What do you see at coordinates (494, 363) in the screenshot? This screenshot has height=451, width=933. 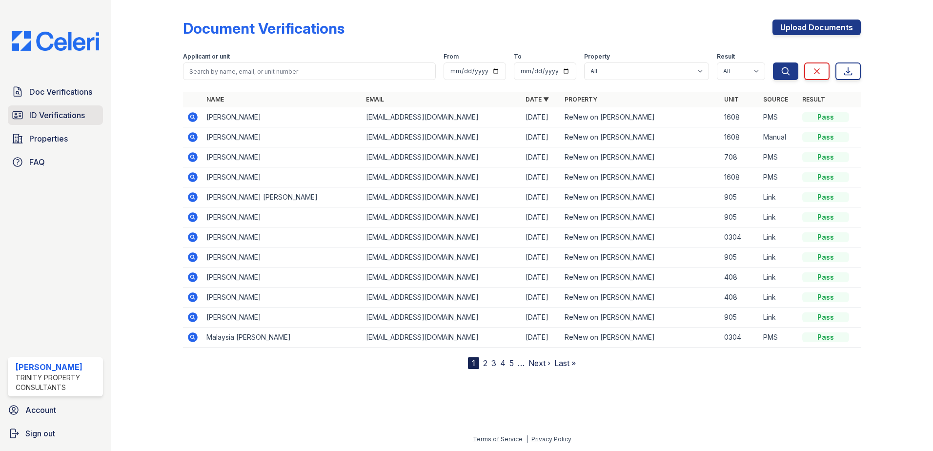 I see `a: 3` at bounding box center [494, 363].